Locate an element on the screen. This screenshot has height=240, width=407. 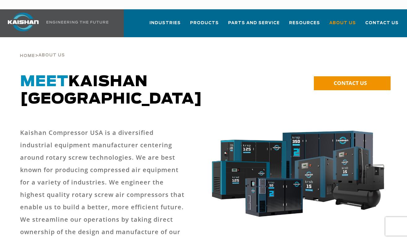
a: CONTACT US is located at coordinates (352, 83).